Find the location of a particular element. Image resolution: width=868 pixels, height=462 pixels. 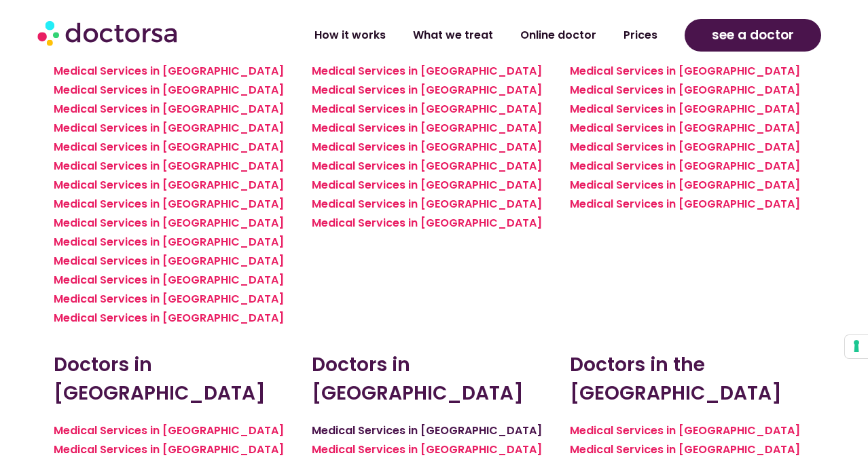

a: see a doctor is located at coordinates (753, 35).